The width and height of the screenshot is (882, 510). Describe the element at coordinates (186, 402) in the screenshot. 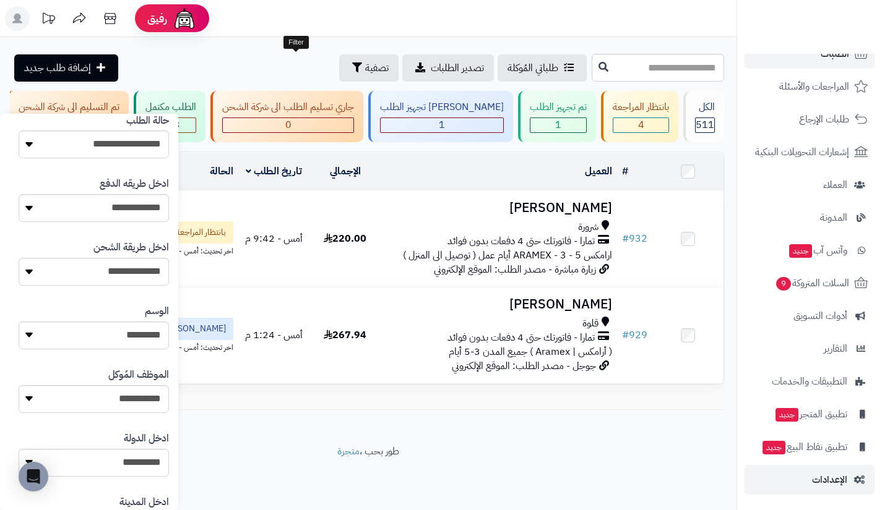

I see `div: عرض 1 إلى 2 من 2 (1 صفحات)` at that location.